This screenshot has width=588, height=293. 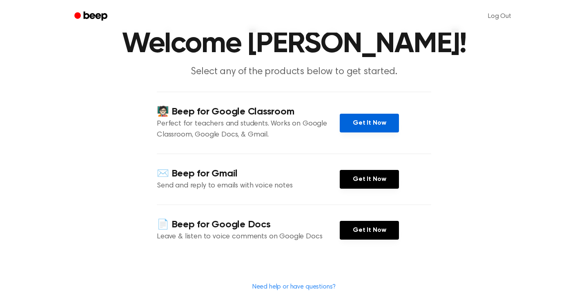 What do you see at coordinates (91, 16) in the screenshot?
I see `a: Beep` at bounding box center [91, 16].